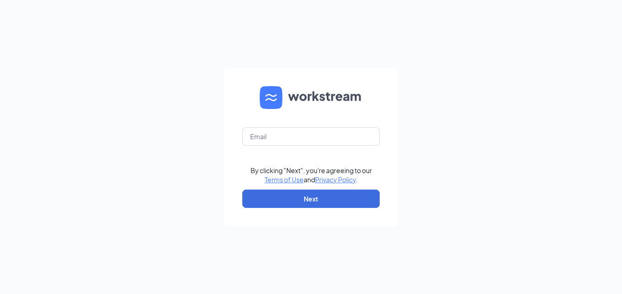 The width and height of the screenshot is (622, 294). I want to click on div: By clicking "Next", you're agreeing to our and ., so click(311, 175).